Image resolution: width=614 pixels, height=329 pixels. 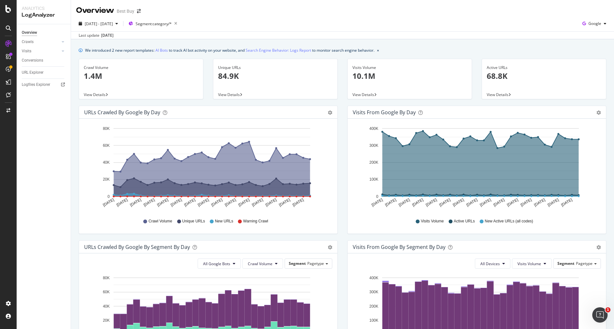 I want to click on div: URL Explorer, so click(x=33, y=73).